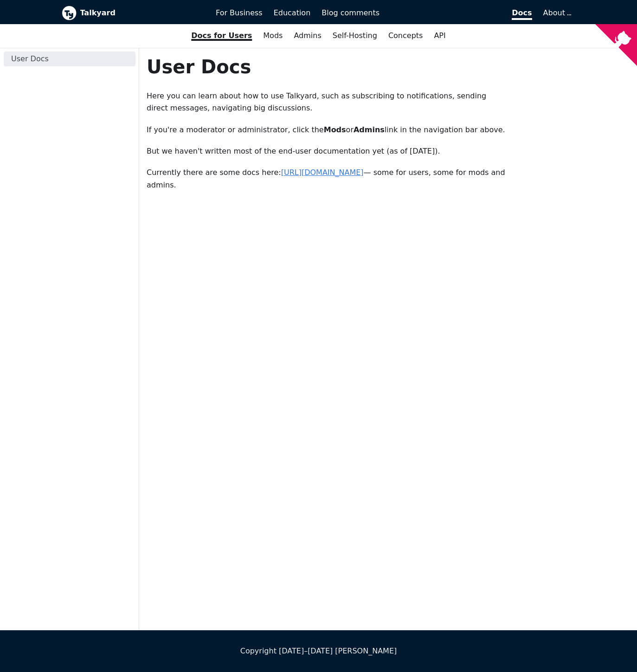  I want to click on strong: Mods, so click(335, 129).